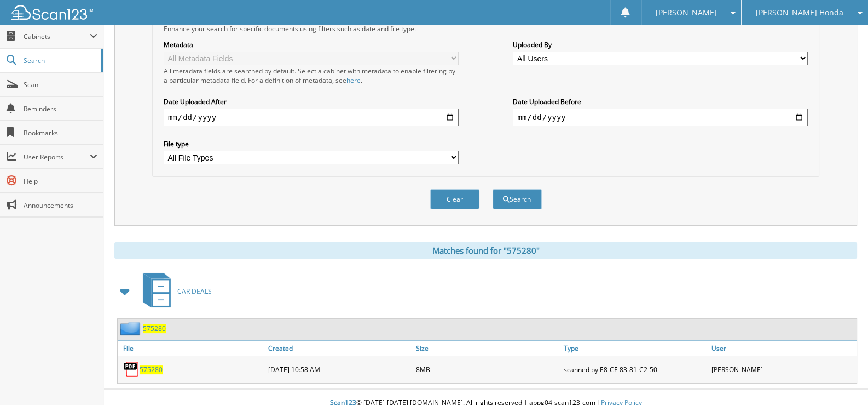 The width and height of the screenshot is (868, 405). What do you see at coordinates (487, 348) in the screenshot?
I see `a: Size` at bounding box center [487, 348].